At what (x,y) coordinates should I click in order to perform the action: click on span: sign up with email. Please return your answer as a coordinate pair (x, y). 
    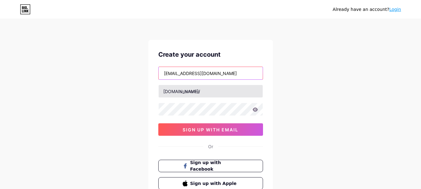
    Looking at the image, I should click on (210, 129).